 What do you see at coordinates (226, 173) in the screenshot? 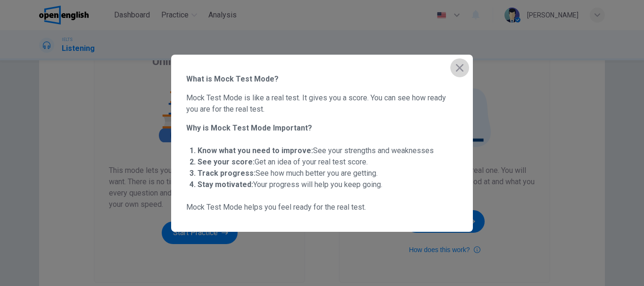
I see `strong: Track progress:` at bounding box center [226, 173].